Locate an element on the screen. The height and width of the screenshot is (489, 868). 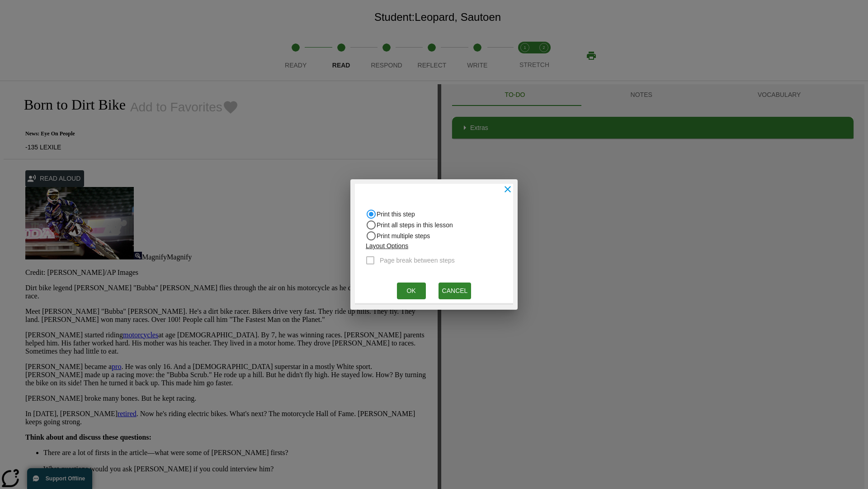
button: Ok, Will open in new browser window or tab is located at coordinates (411, 290).